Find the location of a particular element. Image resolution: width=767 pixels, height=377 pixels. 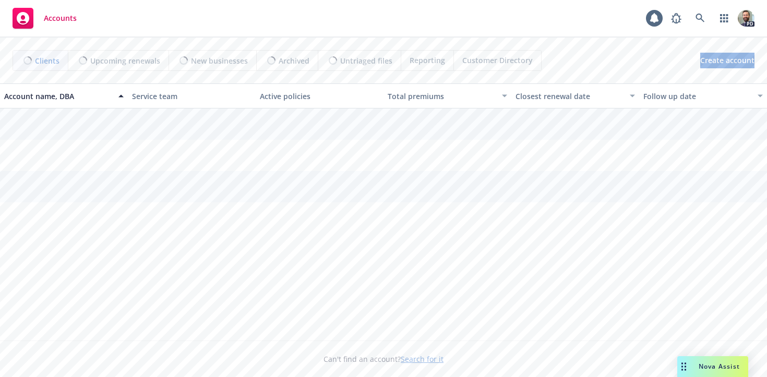

a: Search for it is located at coordinates (422, 359).